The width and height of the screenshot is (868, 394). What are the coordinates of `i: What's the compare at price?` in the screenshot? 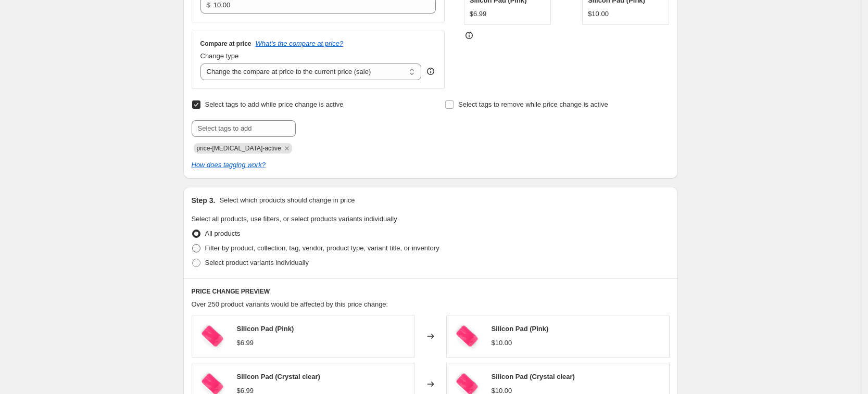 It's located at (299, 43).